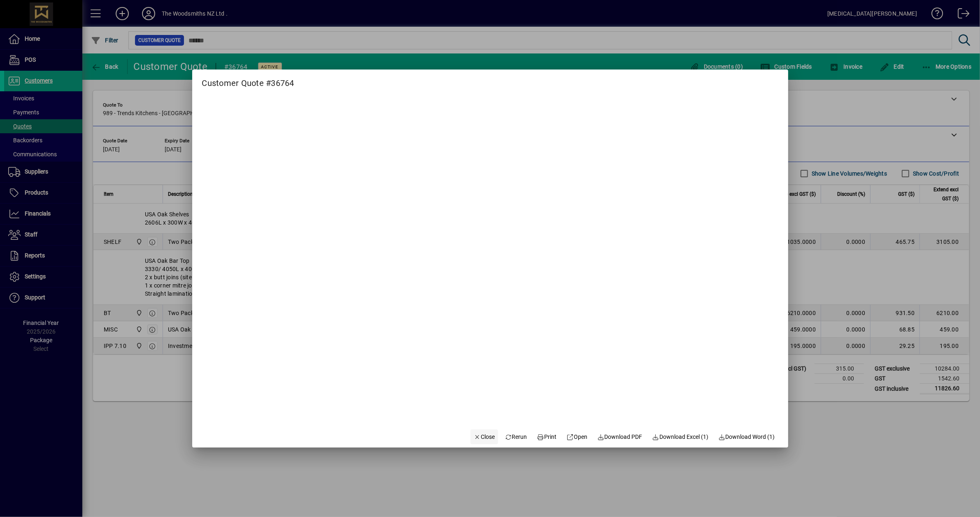 The width and height of the screenshot is (980, 517). Describe the element at coordinates (484, 437) in the screenshot. I see `span: Close` at that location.